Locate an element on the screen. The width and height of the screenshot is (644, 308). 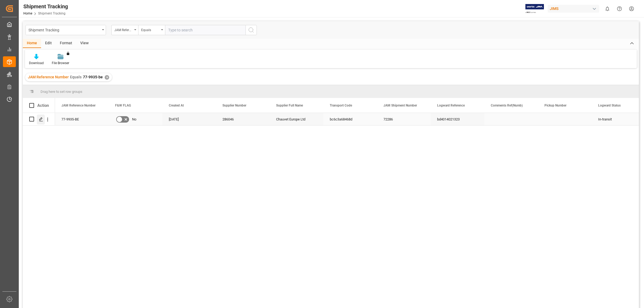
div: Edit is located at coordinates (48, 44).